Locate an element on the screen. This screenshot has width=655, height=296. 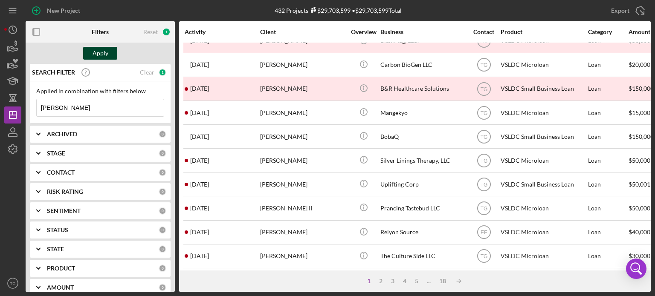
div: Apply is located at coordinates (100, 53).